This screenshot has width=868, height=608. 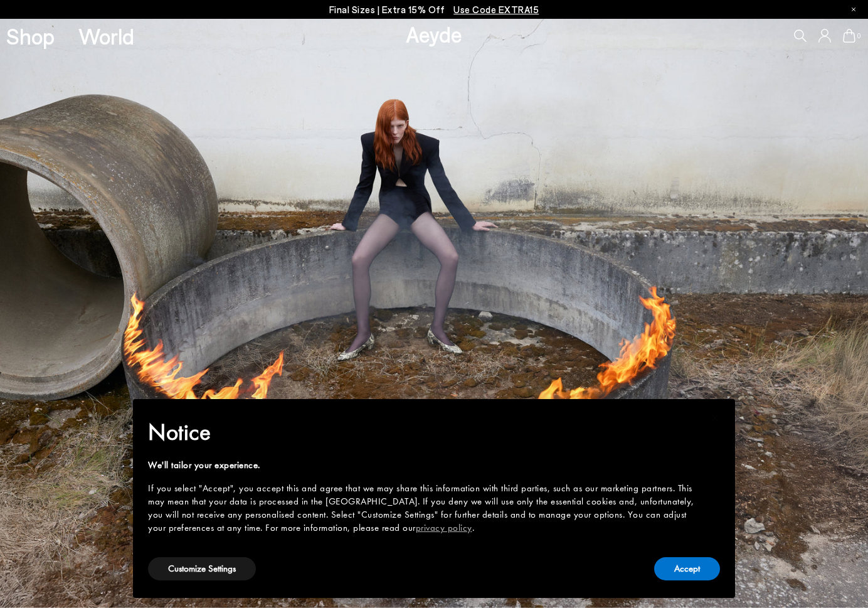 I want to click on button: Accept, so click(x=687, y=568).